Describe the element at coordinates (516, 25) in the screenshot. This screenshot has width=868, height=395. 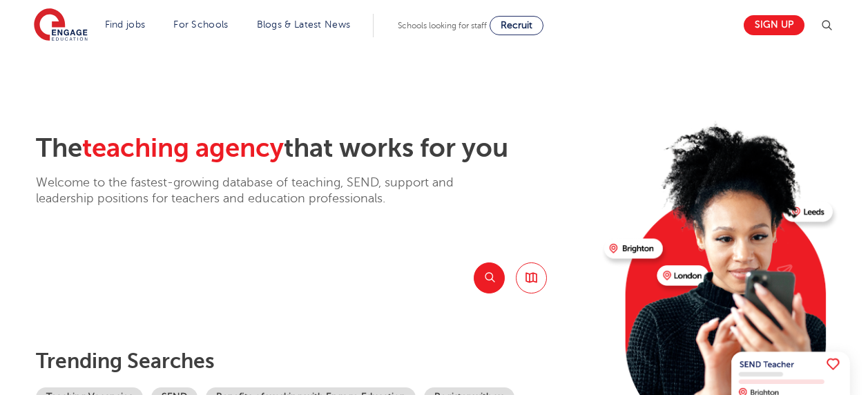
I see `span: Recruit` at that location.